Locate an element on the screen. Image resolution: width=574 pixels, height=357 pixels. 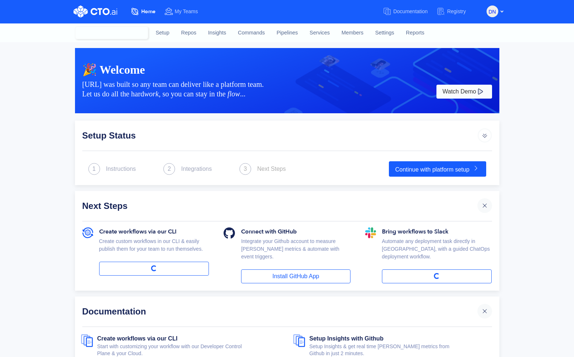
a: Members is located at coordinates (353, 33).